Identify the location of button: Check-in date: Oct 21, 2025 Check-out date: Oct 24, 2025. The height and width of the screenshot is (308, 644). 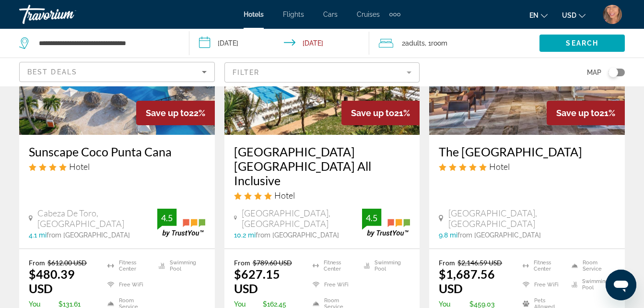
(280, 43).